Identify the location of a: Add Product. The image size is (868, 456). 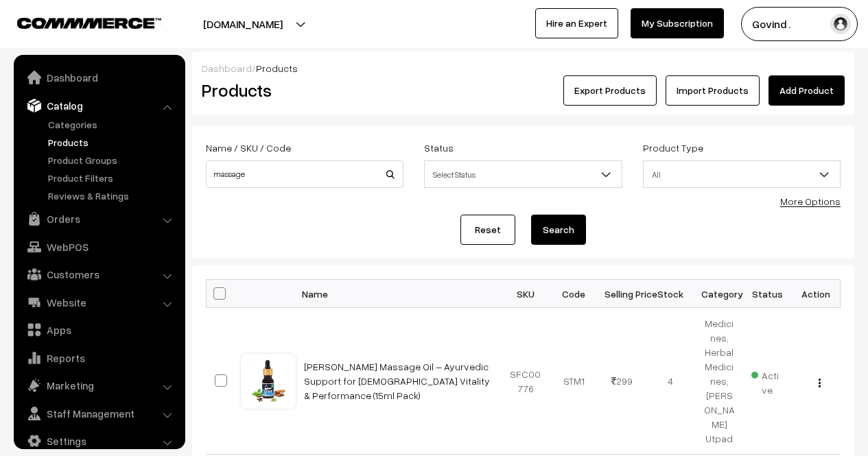
(807, 91).